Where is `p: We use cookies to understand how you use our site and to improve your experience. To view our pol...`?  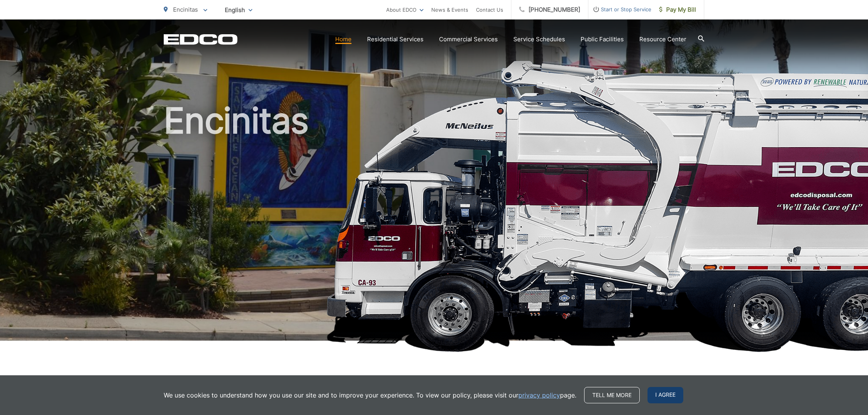
p: We use cookies to understand how you use our site and to improve your experience. To view our pol... is located at coordinates (370, 395).